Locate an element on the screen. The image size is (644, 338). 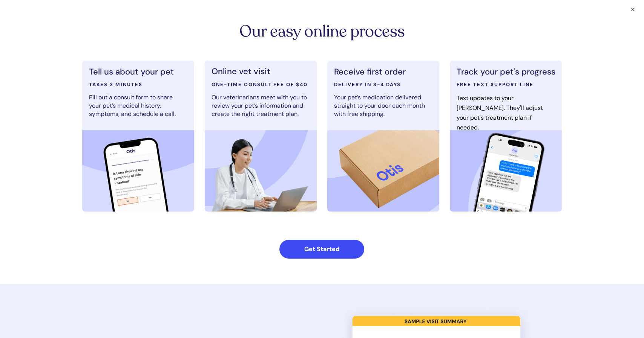
span: Our veterinarians meet with you to review your pet’s information and create the right treatment p... is located at coordinates (259, 105).